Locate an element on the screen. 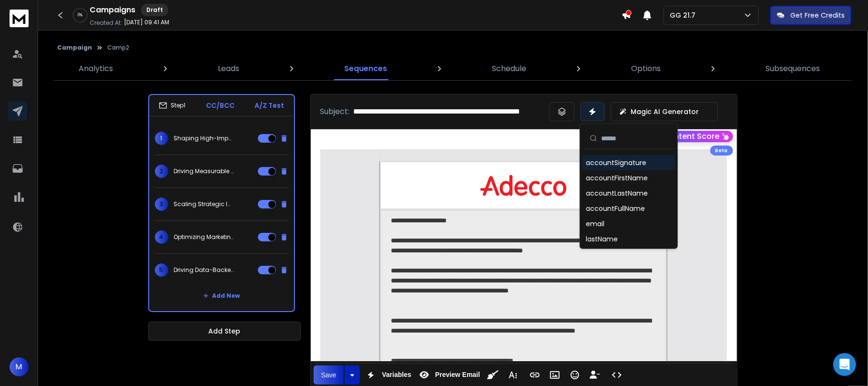 Image resolution: width=868 pixels, height=386 pixels. p: Analytics is located at coordinates (96, 69).